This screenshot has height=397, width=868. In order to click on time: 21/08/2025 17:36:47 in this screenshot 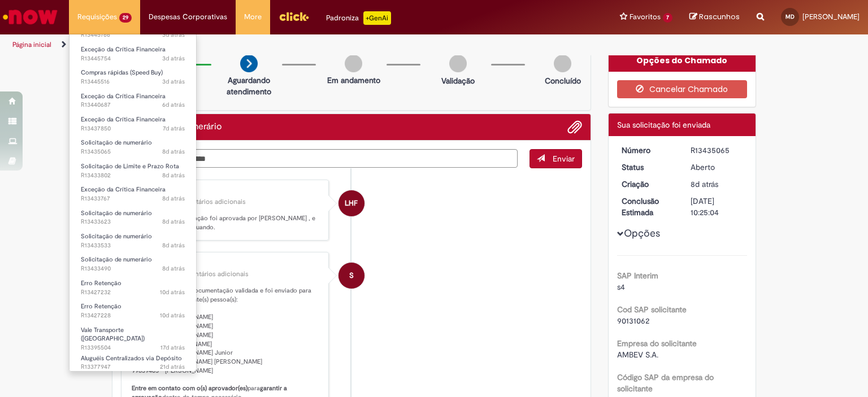, I will do `click(174, 128)`.